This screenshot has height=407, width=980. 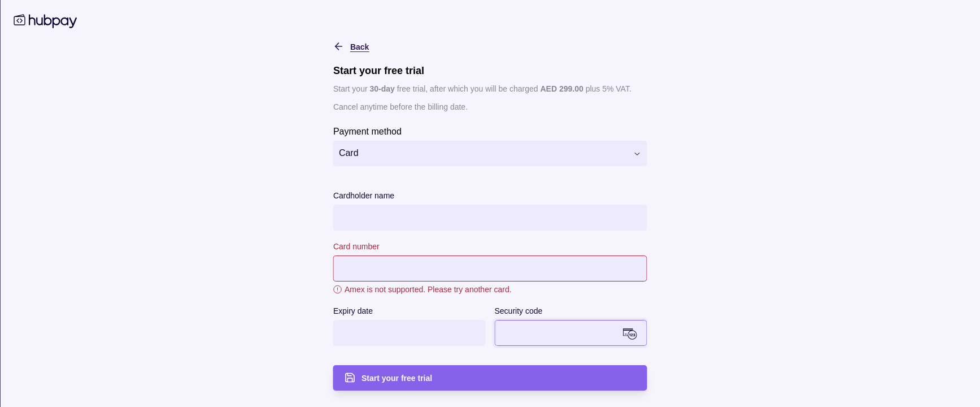 I want to click on label: Security code, so click(x=519, y=311).